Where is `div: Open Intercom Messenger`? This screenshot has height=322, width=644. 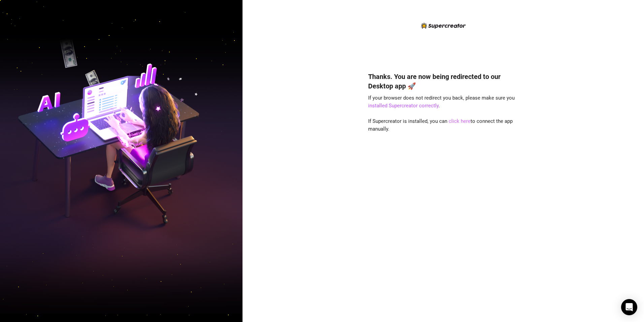
div: Open Intercom Messenger is located at coordinates (629, 307).